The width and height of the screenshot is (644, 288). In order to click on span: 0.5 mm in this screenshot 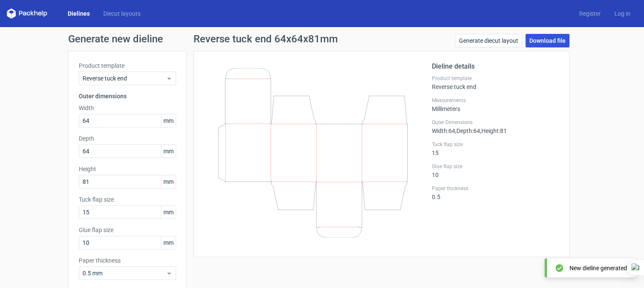, I will do `click(124, 273)`.